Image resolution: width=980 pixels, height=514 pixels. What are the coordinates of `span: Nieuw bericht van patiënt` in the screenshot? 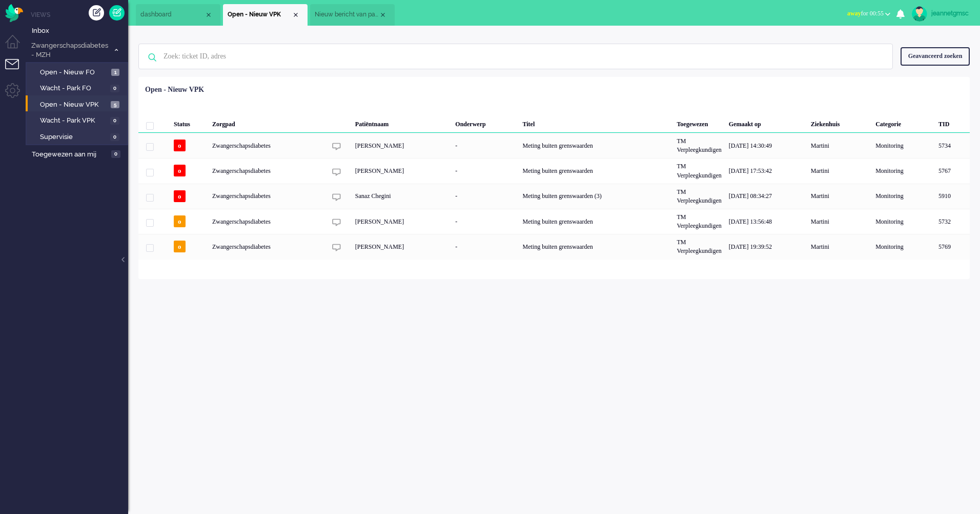 It's located at (347, 14).